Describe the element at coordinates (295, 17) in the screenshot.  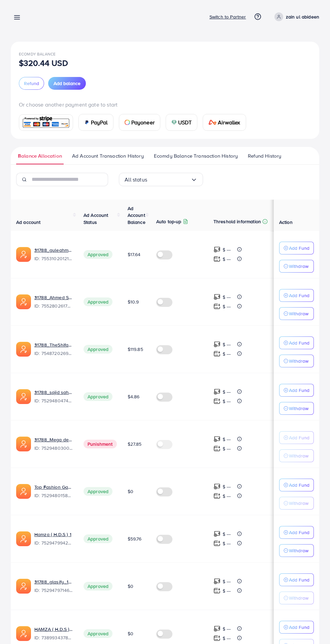
I see `a: zain ul abideen` at that location.